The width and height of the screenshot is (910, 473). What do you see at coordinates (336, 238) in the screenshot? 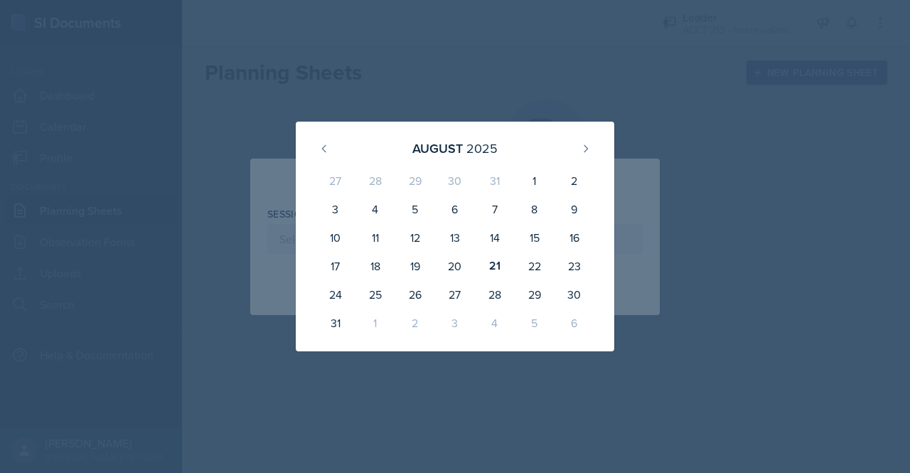
I see `div: 10` at bounding box center [336, 238].